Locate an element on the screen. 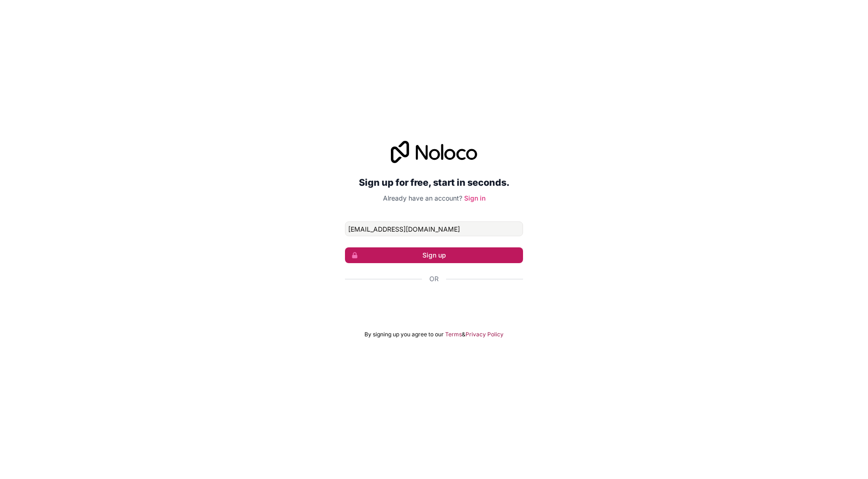 Image resolution: width=868 pixels, height=479 pixels. a: Privacy Policy is located at coordinates (485, 334).